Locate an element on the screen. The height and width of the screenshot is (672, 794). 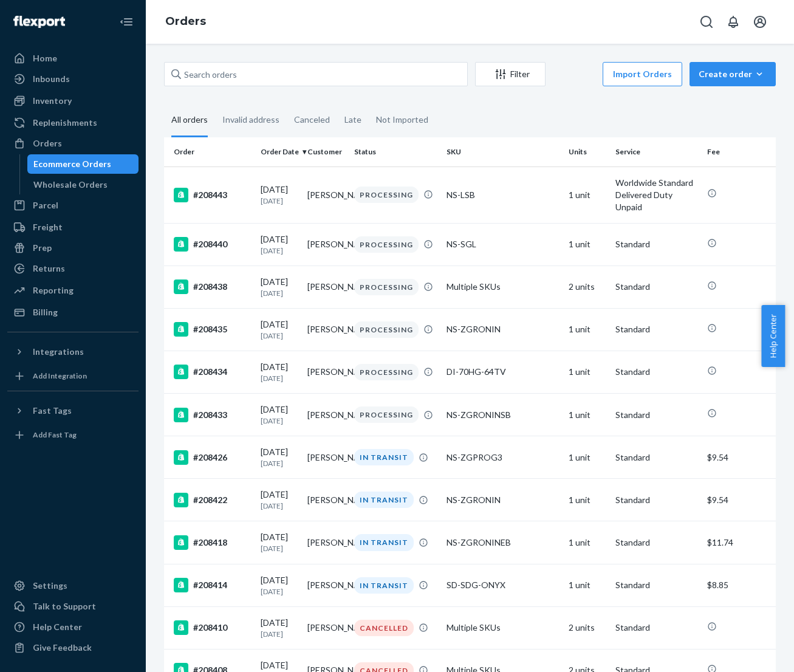
div: Billing is located at coordinates (45, 312).